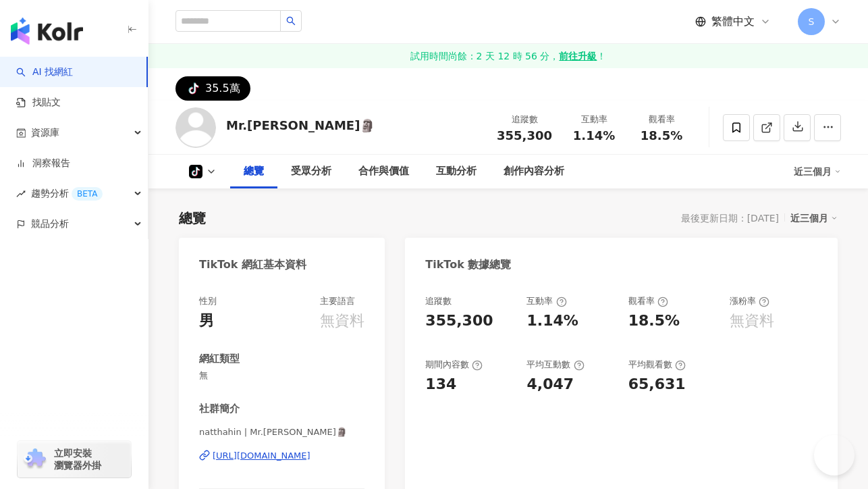 The width and height of the screenshot is (868, 489). I want to click on div: 主要語言, so click(338, 301).